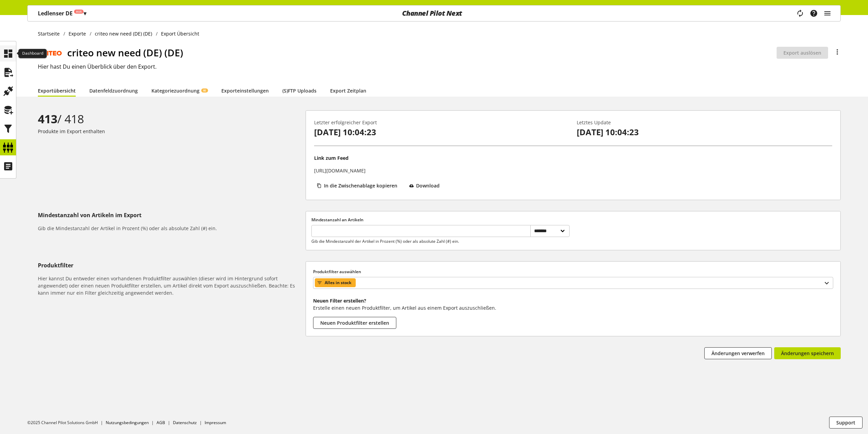 The height and width of the screenshot is (434, 868). Describe the element at coordinates (807, 353) in the screenshot. I see `button: Änderungen speichern` at that location.